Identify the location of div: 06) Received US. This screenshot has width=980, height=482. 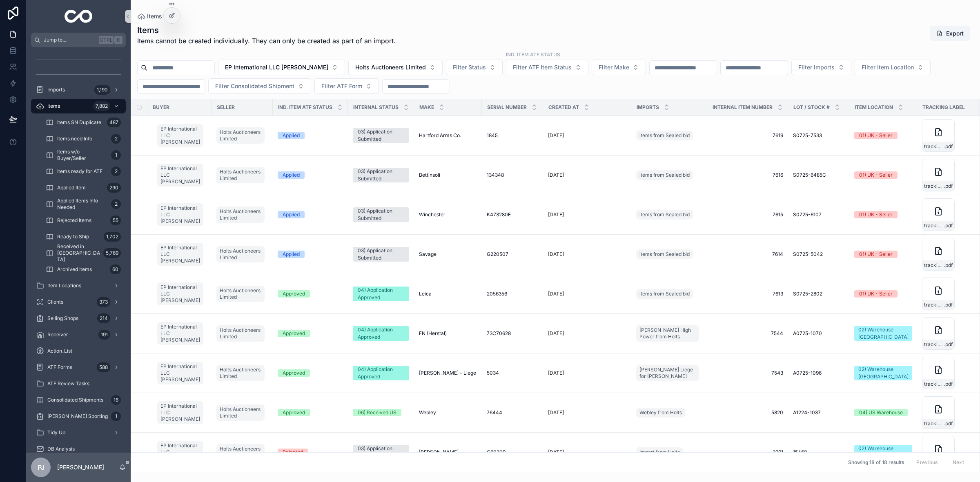
(377, 413).